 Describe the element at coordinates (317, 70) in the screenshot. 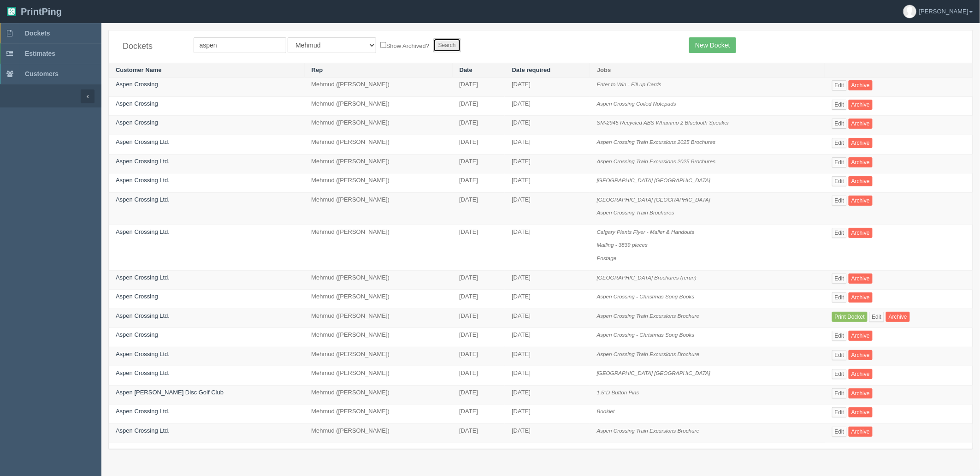

I see `a: Rep` at that location.